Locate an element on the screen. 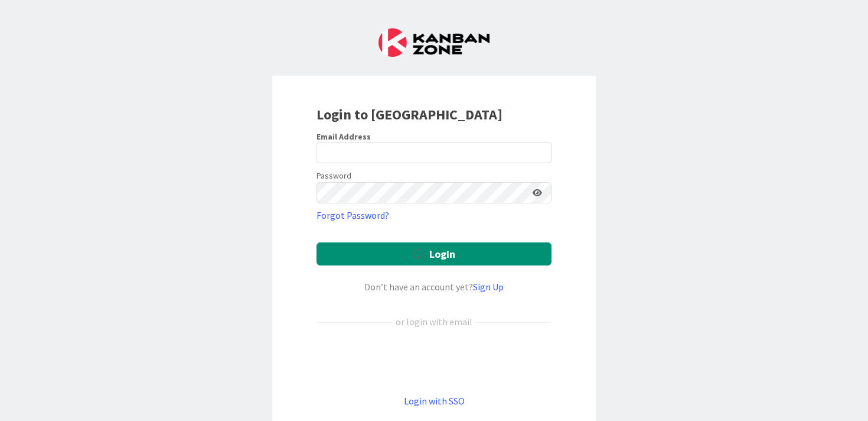  label: Password is located at coordinates (334, 175).